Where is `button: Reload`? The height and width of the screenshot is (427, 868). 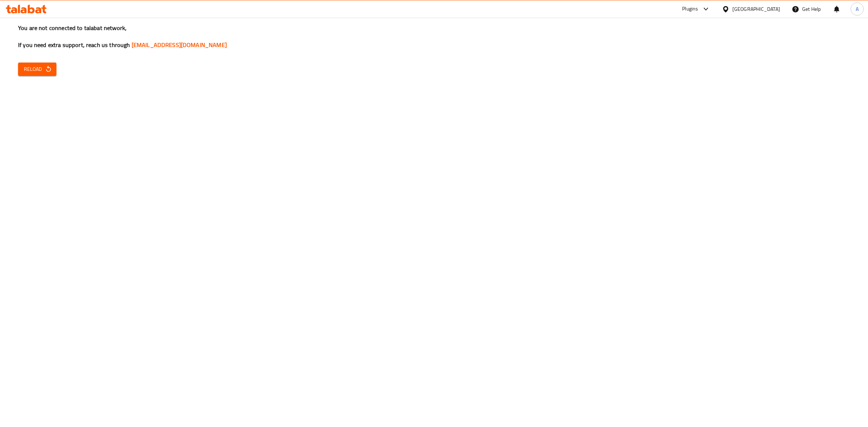
button: Reload is located at coordinates (37, 69).